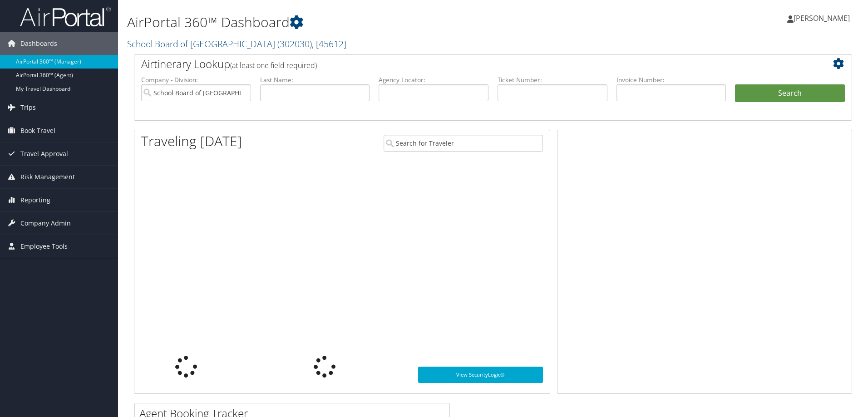 This screenshot has width=868, height=417. I want to click on span: (at least one field required), so click(274, 65).